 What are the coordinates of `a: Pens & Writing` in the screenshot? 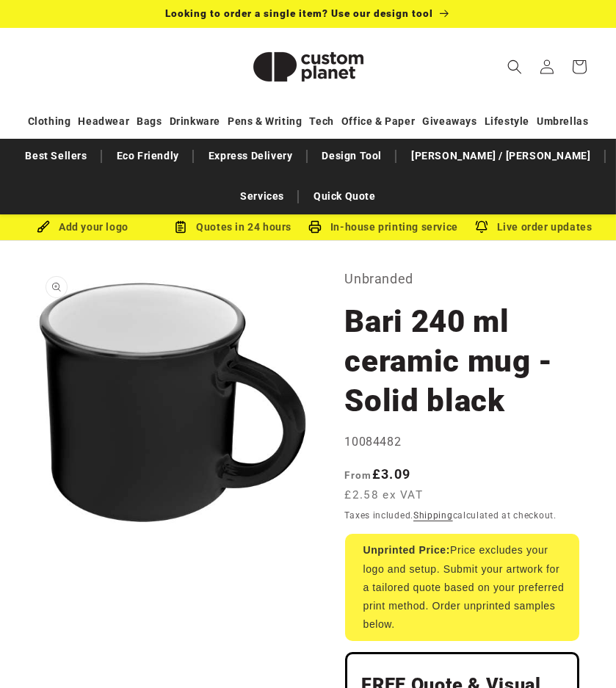 It's located at (264, 121).